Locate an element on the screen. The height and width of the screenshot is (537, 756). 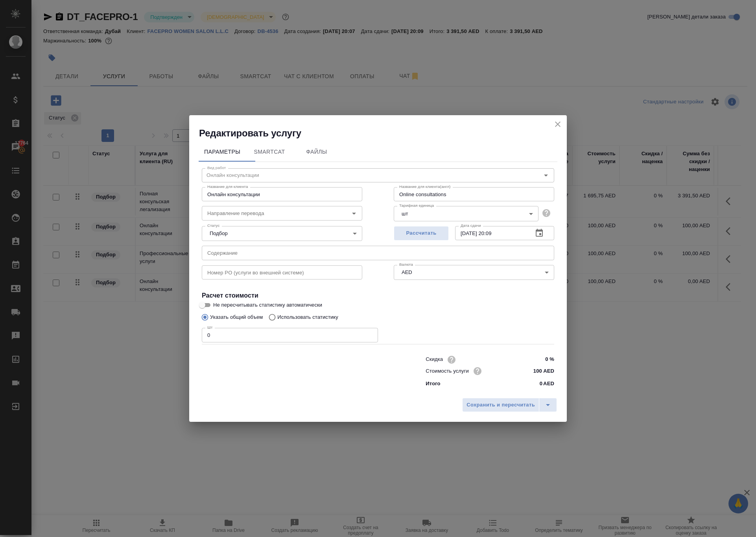
div: split button is located at coordinates (509, 405).